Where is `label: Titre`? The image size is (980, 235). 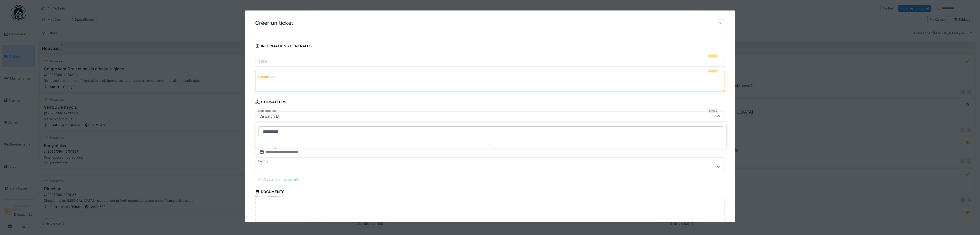 label: Titre is located at coordinates (263, 61).